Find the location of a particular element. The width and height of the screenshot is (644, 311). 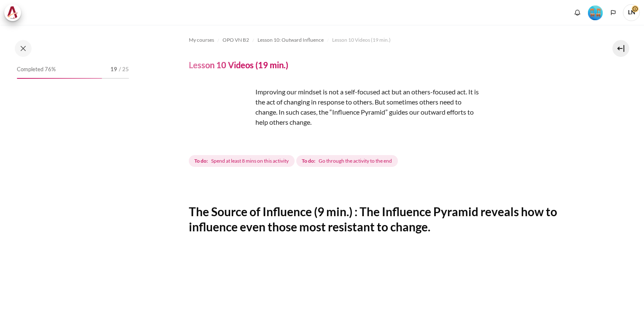

h4: Lesson 10 Videos (19 min.) is located at coordinates (238, 65).